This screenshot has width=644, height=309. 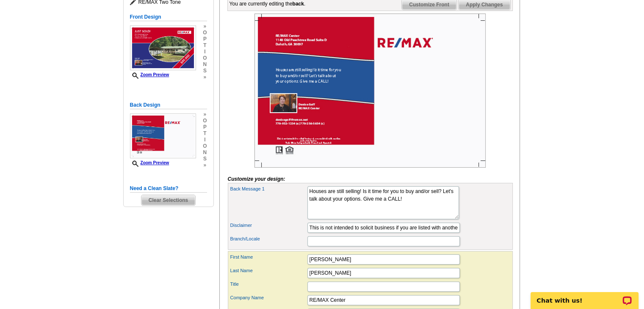 What do you see at coordinates (383, 203) in the screenshot?
I see `textarea: Houses are still selling! Is it time for you to buy and/or sell? Let's talk about your options. G...` at bounding box center [383, 203].